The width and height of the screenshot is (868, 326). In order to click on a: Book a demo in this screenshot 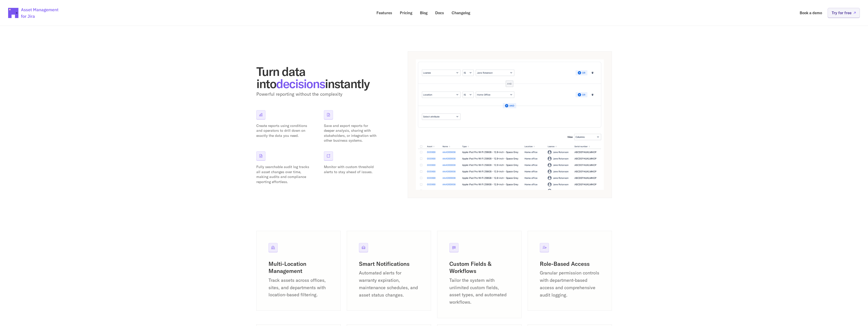, I will do `click(811, 13)`.